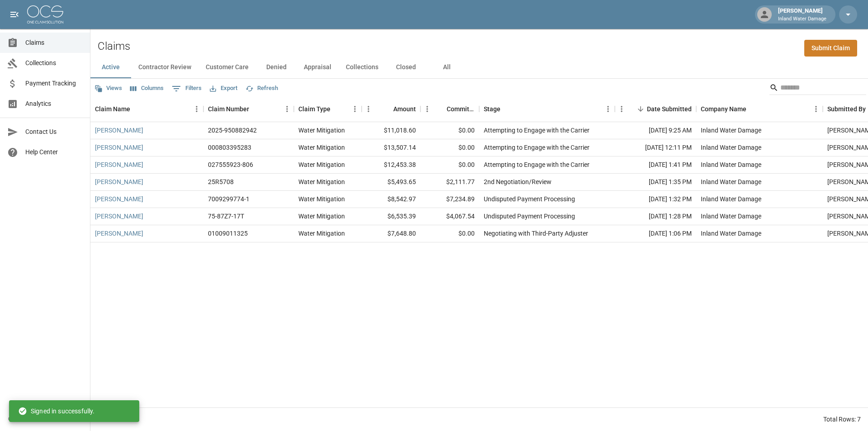 This screenshot has height=431, width=868. What do you see at coordinates (56, 411) in the screenshot?
I see `div: Signed in successfully.` at bounding box center [56, 411].